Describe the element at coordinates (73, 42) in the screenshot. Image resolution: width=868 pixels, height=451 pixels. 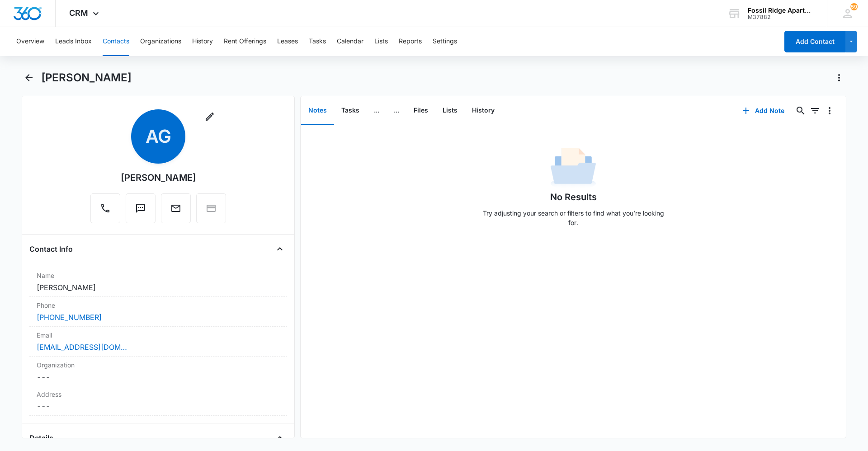
I see `button: Leads Inbox` at that location.